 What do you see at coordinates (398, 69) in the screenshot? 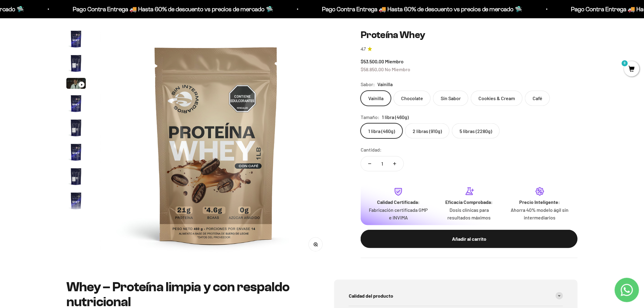
I see `span: No Miembro` at bounding box center [398, 69].